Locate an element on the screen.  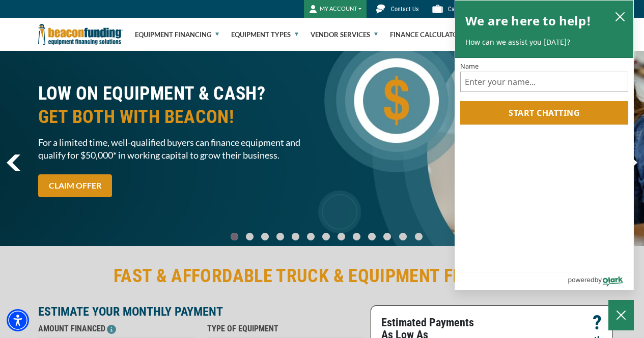
input: Name is located at coordinates (544, 82).